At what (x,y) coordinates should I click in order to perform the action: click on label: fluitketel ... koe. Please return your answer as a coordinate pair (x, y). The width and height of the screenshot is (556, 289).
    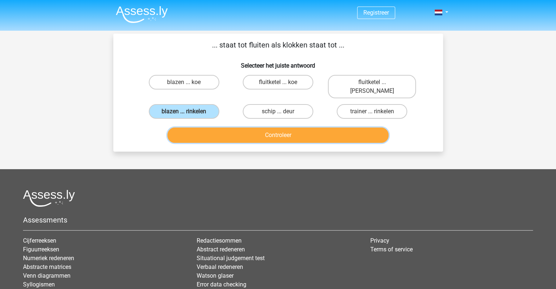
    Looking at the image, I should click on (278, 82).